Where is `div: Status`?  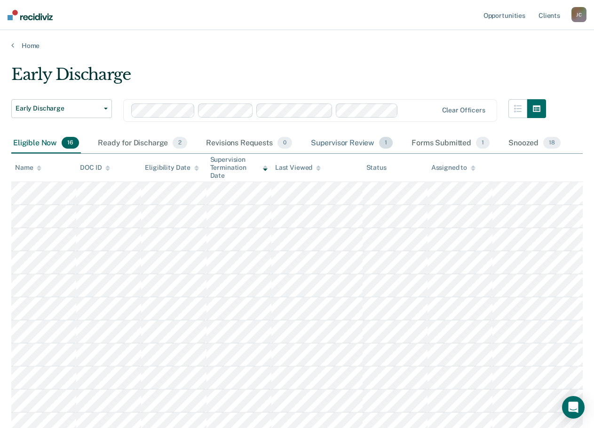 div: Status is located at coordinates (376, 167).